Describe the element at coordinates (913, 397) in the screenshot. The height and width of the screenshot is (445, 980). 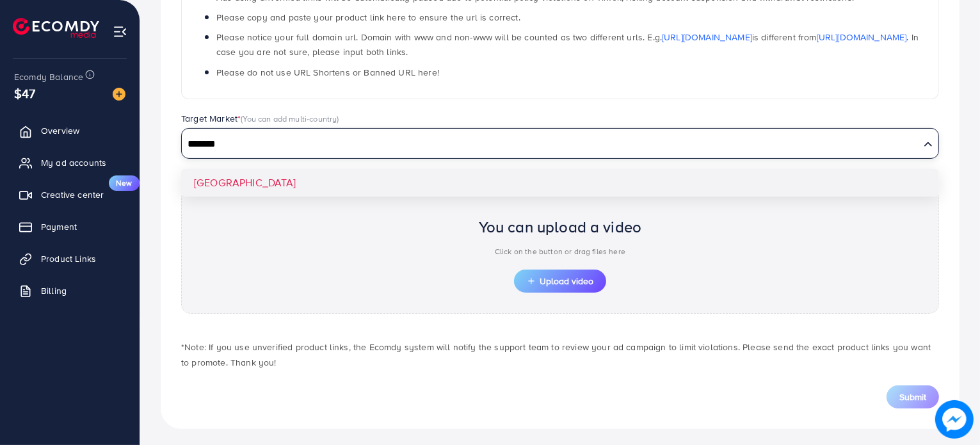
I see `span: Submit` at that location.